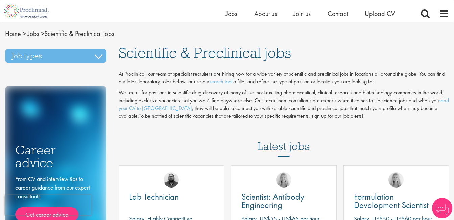 This screenshot has width=454, height=220. I want to click on span: To be notified of scientific vacancies that are tailored to your specific requirements, sign up f..., so click(251, 116).